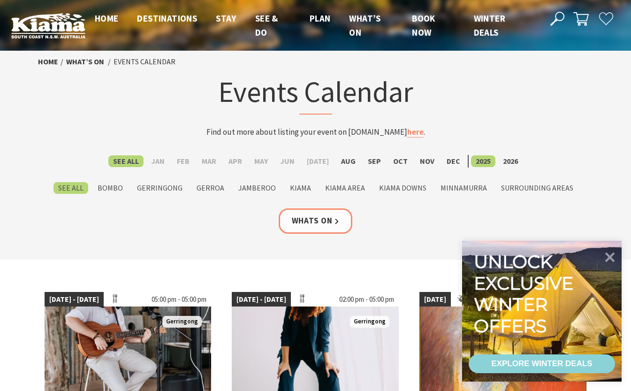  What do you see at coordinates (183, 161) in the screenshot?
I see `label: Feb` at bounding box center [183, 161].